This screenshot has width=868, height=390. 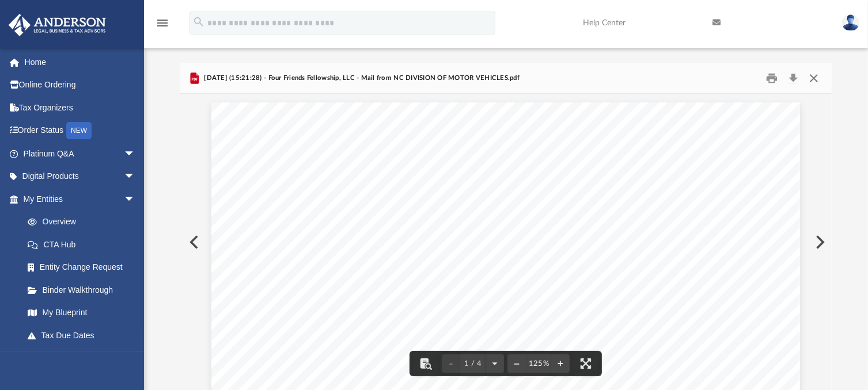 What do you see at coordinates (80, 154) in the screenshot?
I see `a: Platinum Q&Aarrow_drop_down` at bounding box center [80, 154].